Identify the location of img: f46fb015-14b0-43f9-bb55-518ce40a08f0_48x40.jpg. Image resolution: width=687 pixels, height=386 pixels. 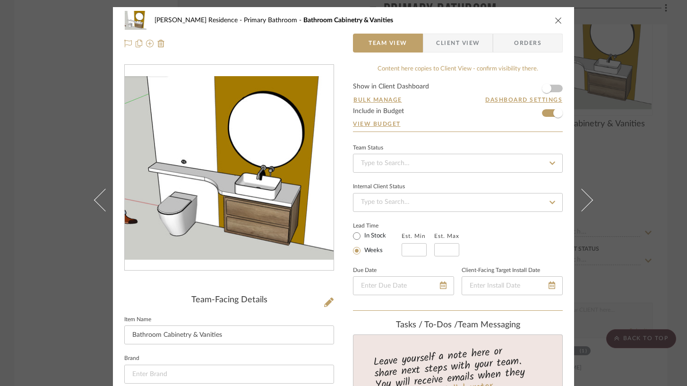
(136, 20).